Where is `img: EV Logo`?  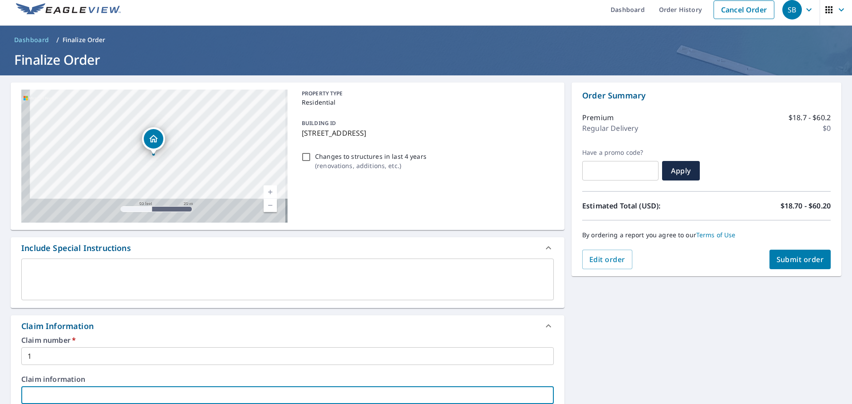 img: EV Logo is located at coordinates (68, 10).